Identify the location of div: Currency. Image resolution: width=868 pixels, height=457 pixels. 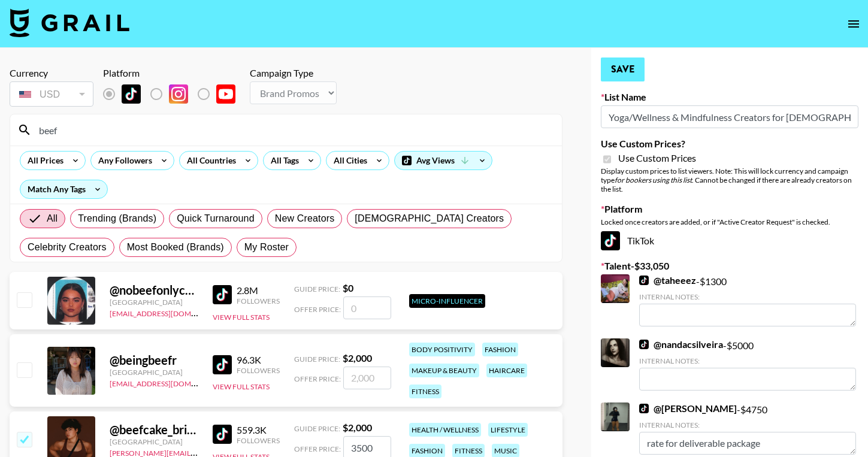
(52, 73).